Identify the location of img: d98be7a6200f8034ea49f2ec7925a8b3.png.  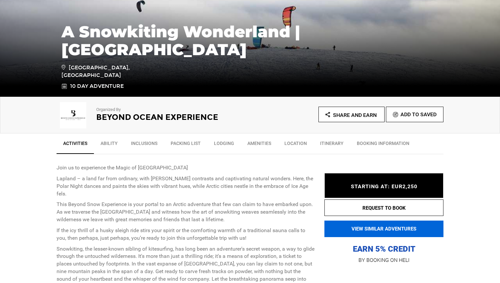
(73, 115).